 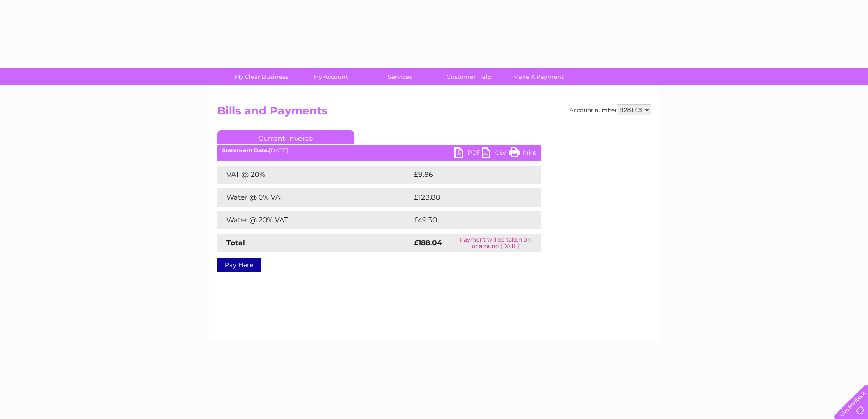 I want to click on a: My Account, so click(x=330, y=77).